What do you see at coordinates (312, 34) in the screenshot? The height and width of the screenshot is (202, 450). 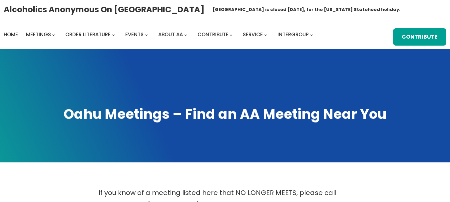 I see `button: Intergroup submenu` at bounding box center [312, 34].